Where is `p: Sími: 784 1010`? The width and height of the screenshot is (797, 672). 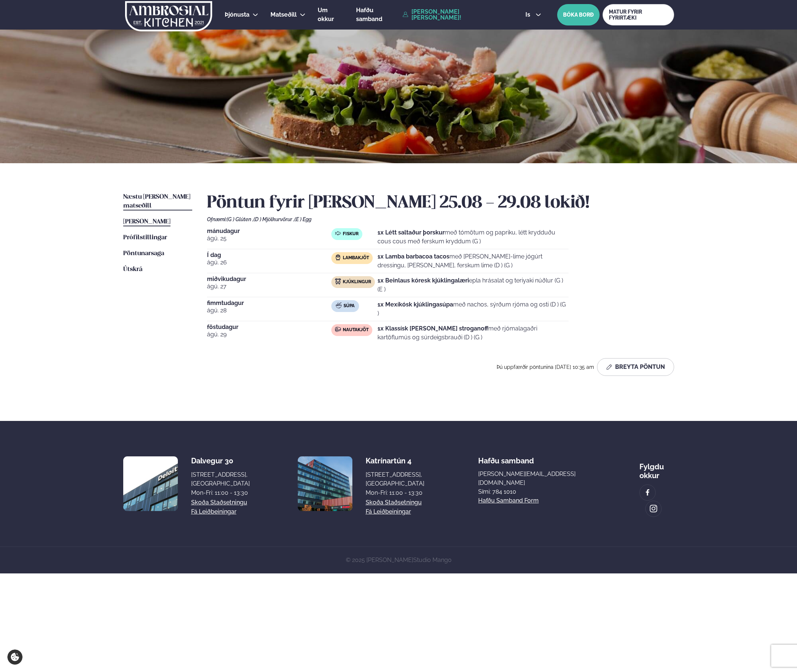
p: Sími: 784 1010 is located at coordinates (532, 492).